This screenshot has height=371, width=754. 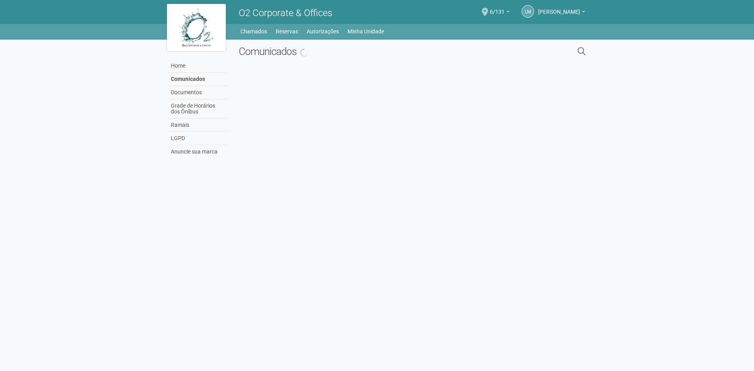 What do you see at coordinates (366, 31) in the screenshot?
I see `a: Minha Unidade` at bounding box center [366, 31].